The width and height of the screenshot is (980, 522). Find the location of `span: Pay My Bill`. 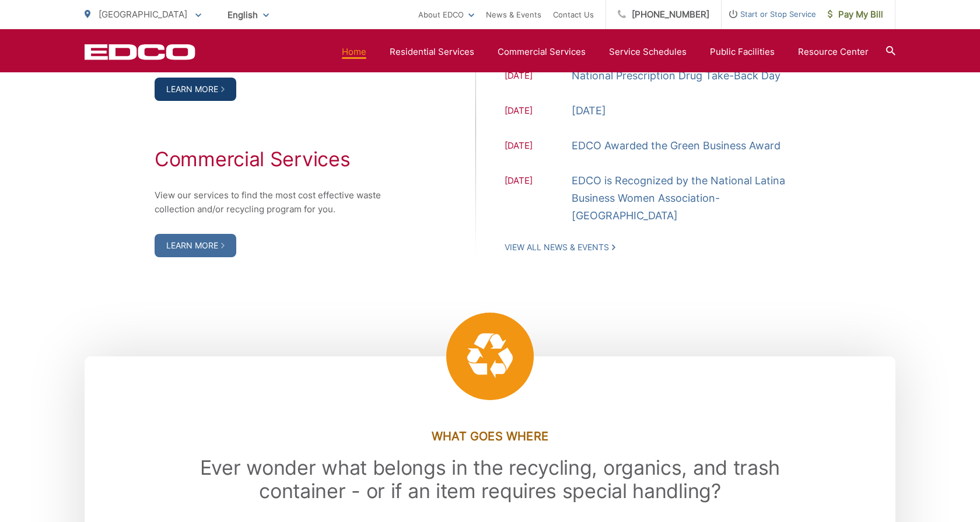

span: Pay My Bill is located at coordinates (855, 15).